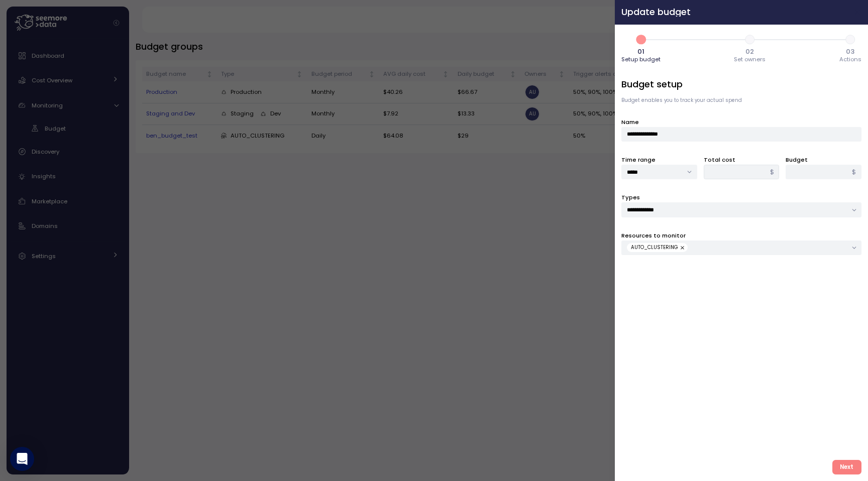 This screenshot has width=868, height=481. I want to click on span: Setup budget, so click(641, 59).